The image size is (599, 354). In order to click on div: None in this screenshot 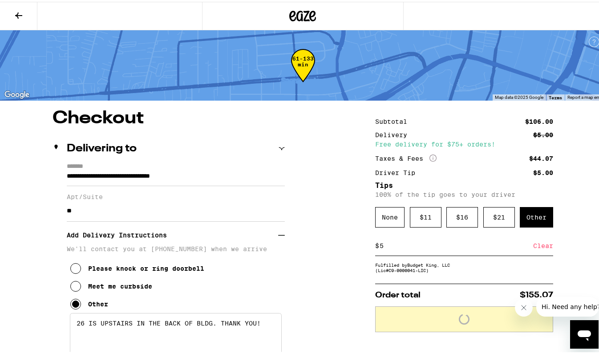, I will do `click(390, 215)`.